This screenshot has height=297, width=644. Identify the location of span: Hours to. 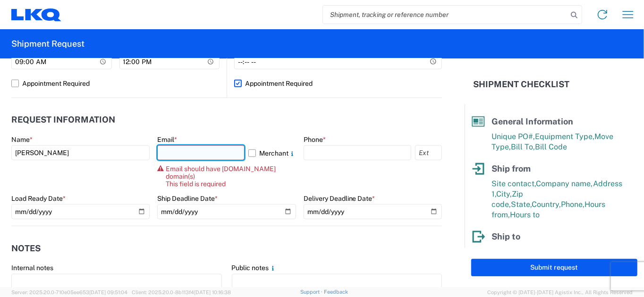
(524, 215).